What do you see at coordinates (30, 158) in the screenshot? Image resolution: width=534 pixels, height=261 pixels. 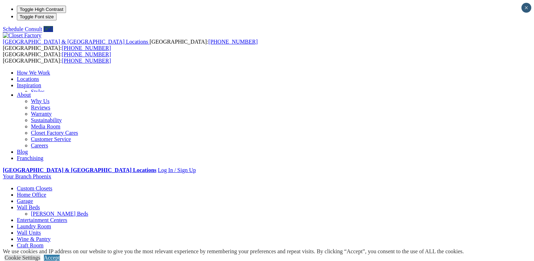 I see `a: Franchising` at bounding box center [30, 158].